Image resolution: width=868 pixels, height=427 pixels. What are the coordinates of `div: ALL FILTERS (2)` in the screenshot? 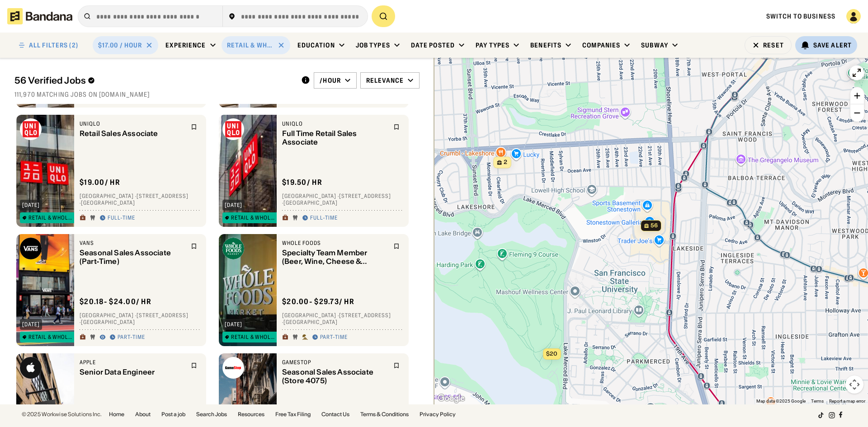 It's located at (54, 46).